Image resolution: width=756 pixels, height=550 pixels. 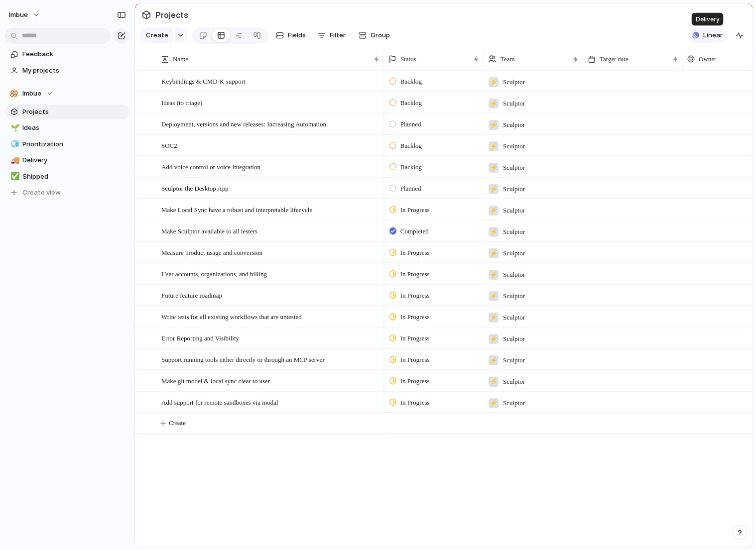 What do you see at coordinates (215, 380) in the screenshot?
I see `span: Make git model & local sync clear to user` at bounding box center [215, 380].